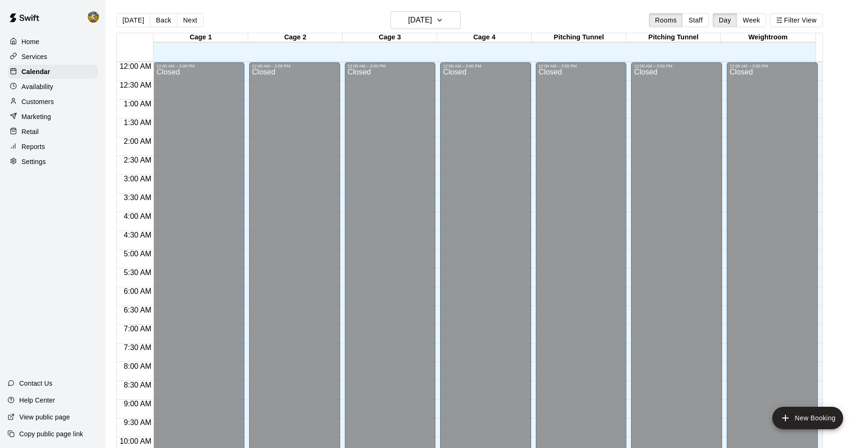  What do you see at coordinates (53, 87) in the screenshot?
I see `a: Availability` at bounding box center [53, 87].